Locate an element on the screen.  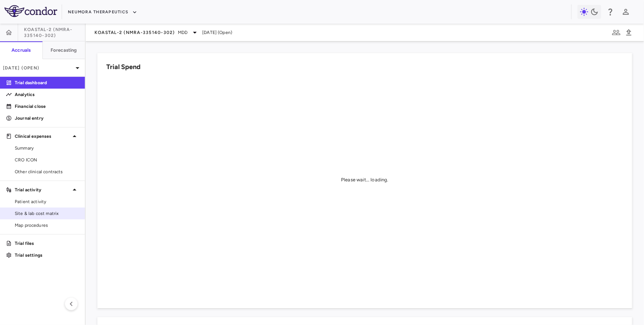
p: Financial close is located at coordinates (47, 106).